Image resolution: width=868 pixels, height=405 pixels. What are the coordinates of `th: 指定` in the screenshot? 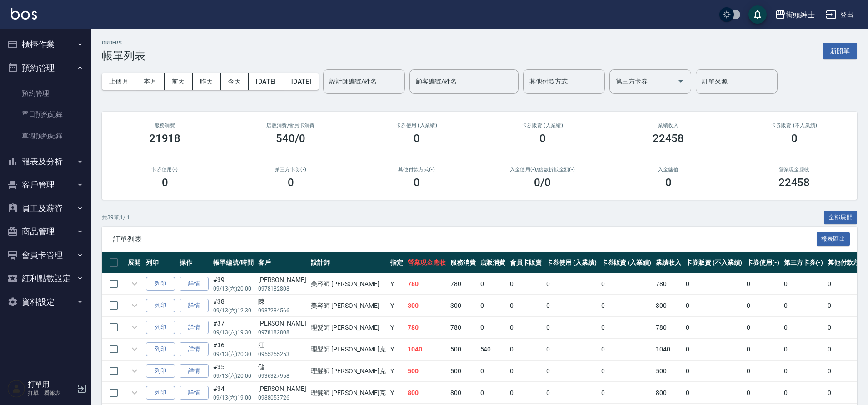 It's located at (397, 262).